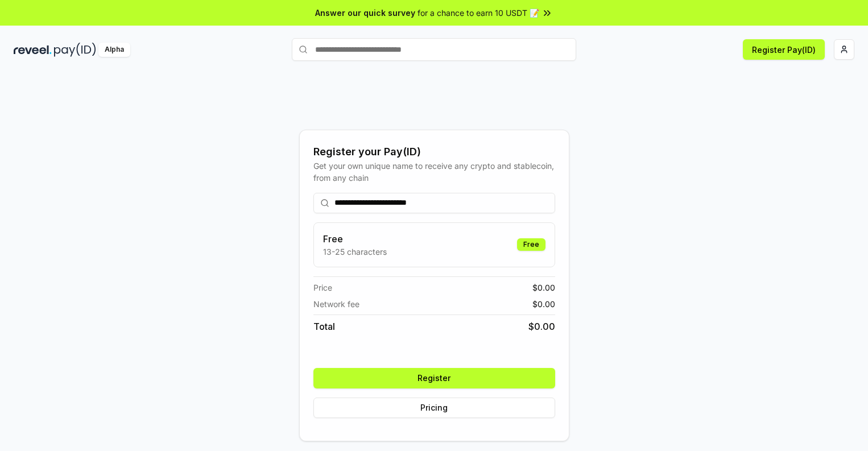 Image resolution: width=868 pixels, height=451 pixels. I want to click on button: Register Pay(ID), so click(784, 50).